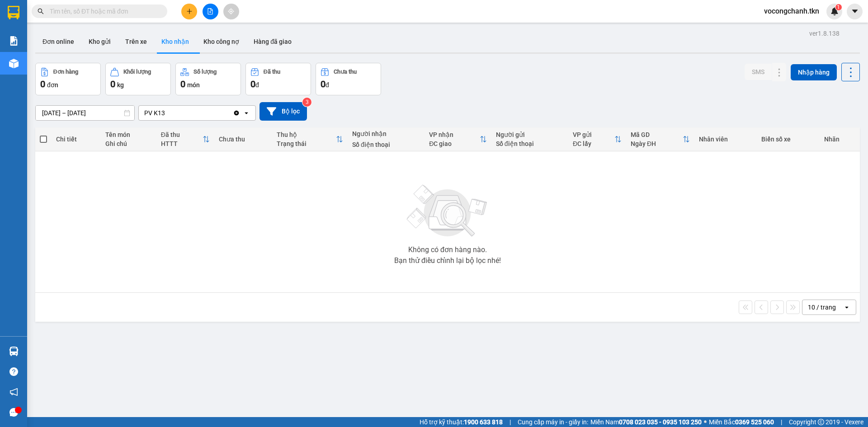 This screenshot has height=427, width=868. I want to click on strong: 0708 023 035 - 0935 103 250, so click(660, 422).